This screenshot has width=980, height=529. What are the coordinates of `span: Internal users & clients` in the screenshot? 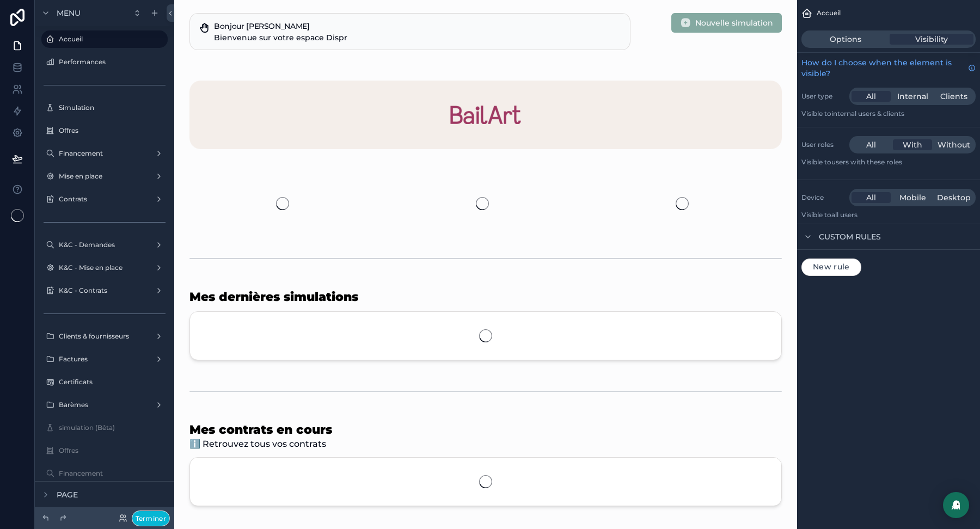 It's located at (868, 114).